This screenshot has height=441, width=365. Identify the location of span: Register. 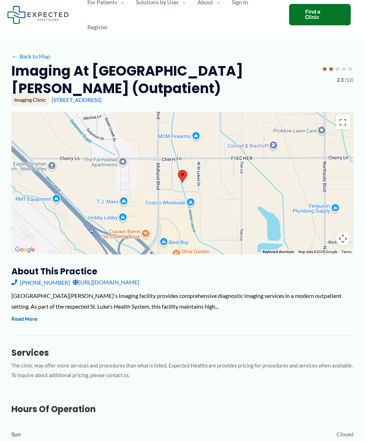
(97, 27).